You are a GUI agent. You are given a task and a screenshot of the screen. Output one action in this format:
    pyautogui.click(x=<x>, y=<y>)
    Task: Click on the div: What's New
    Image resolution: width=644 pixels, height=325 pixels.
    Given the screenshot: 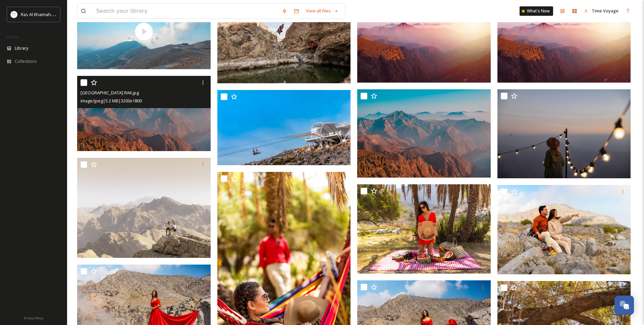 What is the action you would take?
    pyautogui.click(x=536, y=11)
    